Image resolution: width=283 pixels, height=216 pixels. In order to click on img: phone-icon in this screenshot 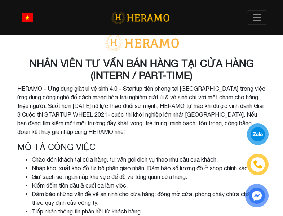, I will do `click(258, 165)`.